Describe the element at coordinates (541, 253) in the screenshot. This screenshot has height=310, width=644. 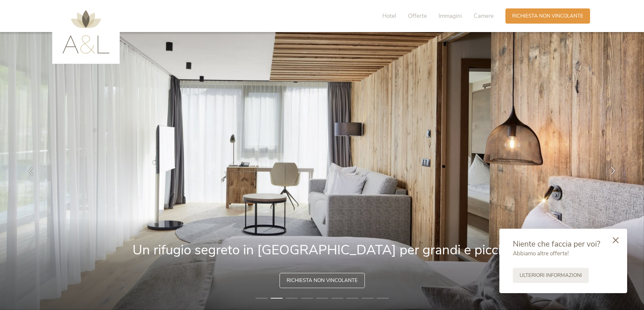
I see `span: Abbiamo altre offerte!` at that location.